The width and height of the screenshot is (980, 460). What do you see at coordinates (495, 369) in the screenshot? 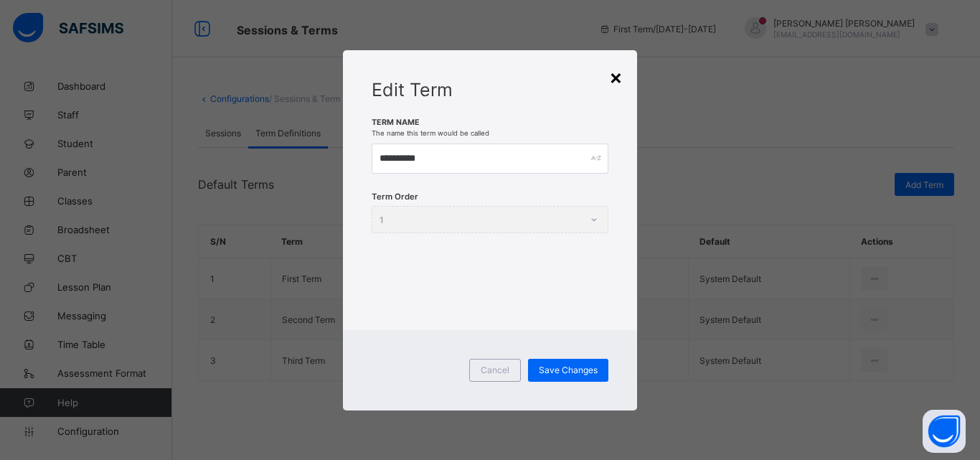
I see `span: Cancel` at bounding box center [495, 369].